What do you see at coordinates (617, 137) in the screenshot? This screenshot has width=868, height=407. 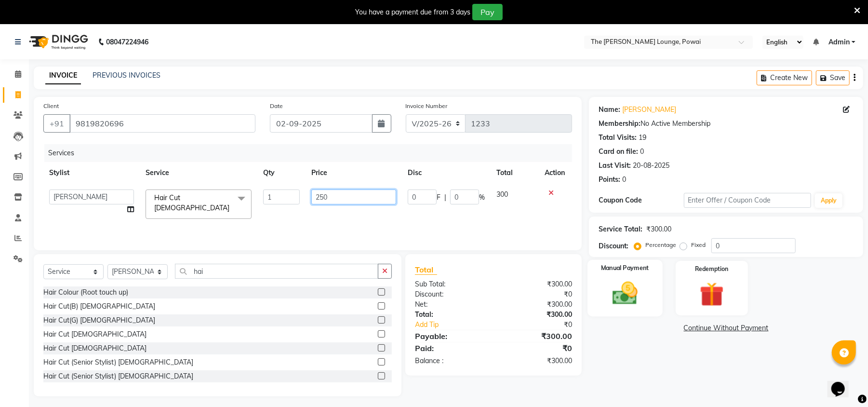 I see `div: Total Visits:` at bounding box center [617, 137].